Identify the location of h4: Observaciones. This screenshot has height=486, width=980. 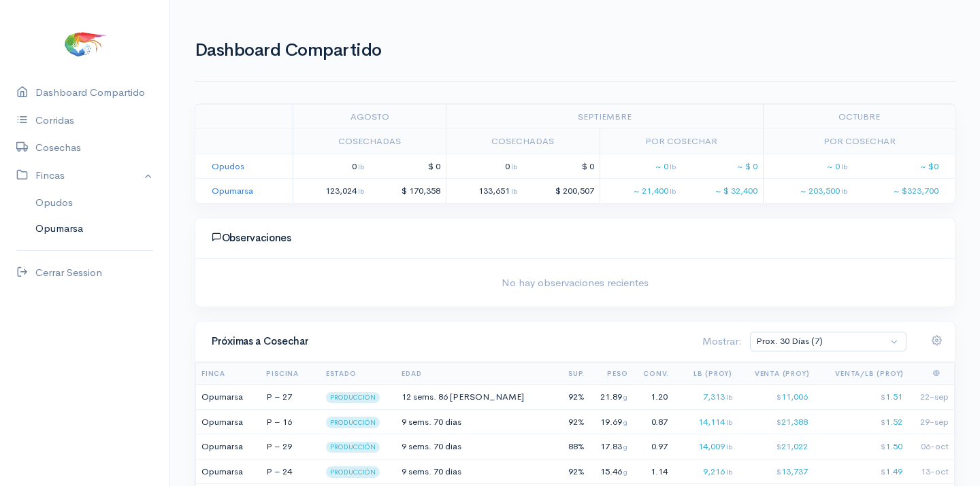
(575, 238).